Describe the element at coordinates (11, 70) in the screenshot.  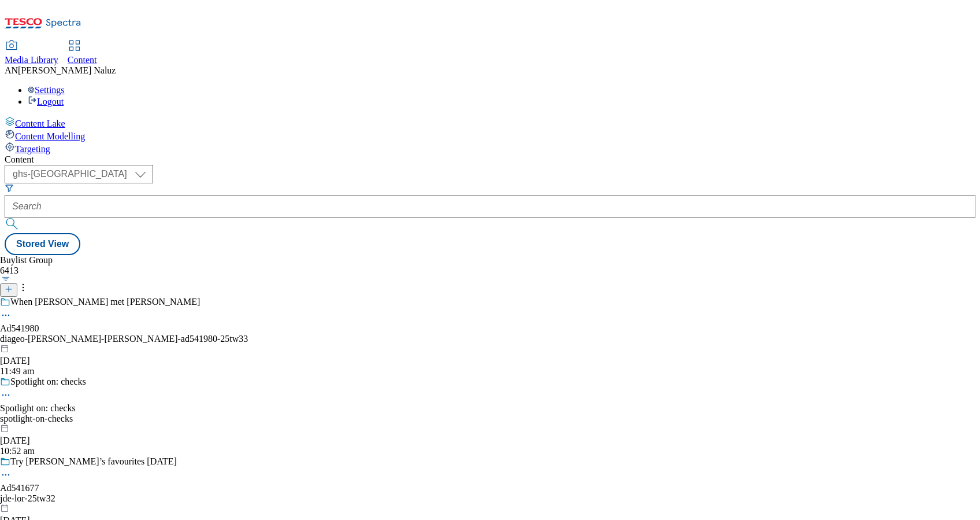
I see `span: AN` at that location.